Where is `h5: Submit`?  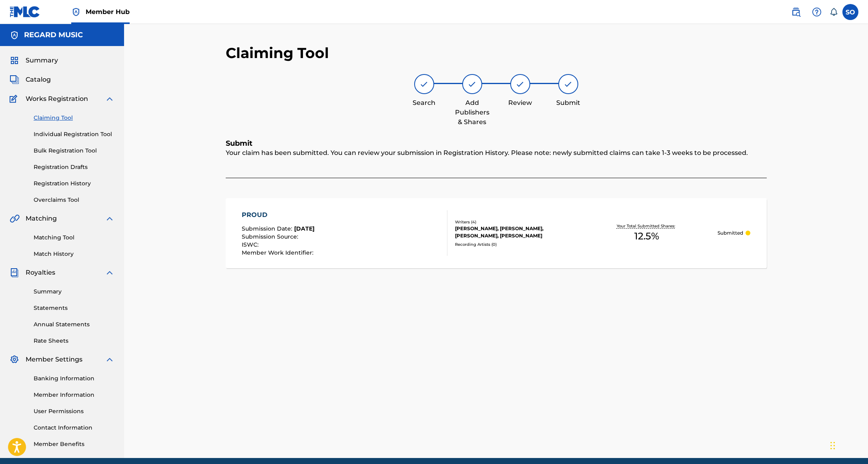 h5: Submit is located at coordinates (496, 143).